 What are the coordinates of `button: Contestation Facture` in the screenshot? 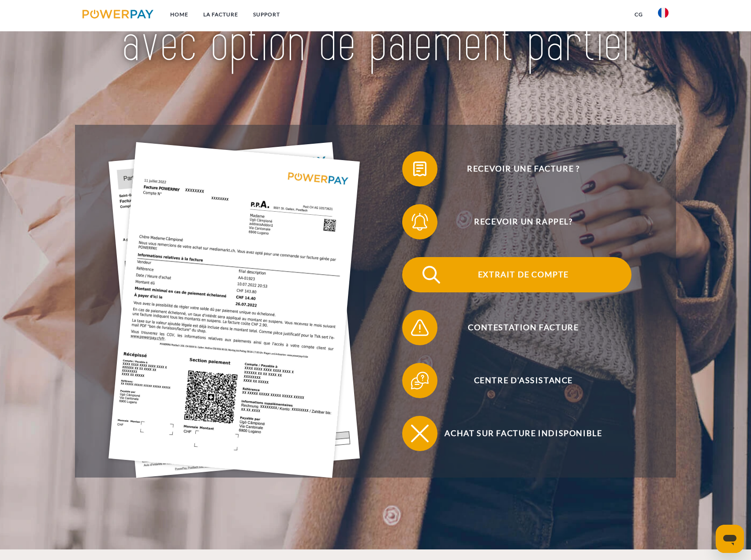 It's located at (517, 328).